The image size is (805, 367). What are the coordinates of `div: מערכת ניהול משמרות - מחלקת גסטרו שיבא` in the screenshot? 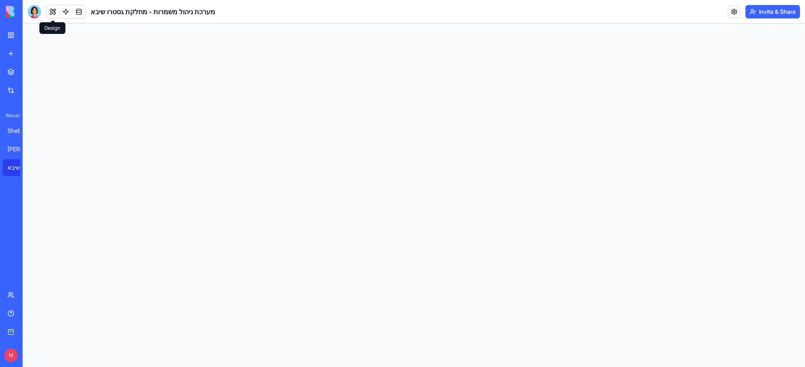 It's located at (19, 168).